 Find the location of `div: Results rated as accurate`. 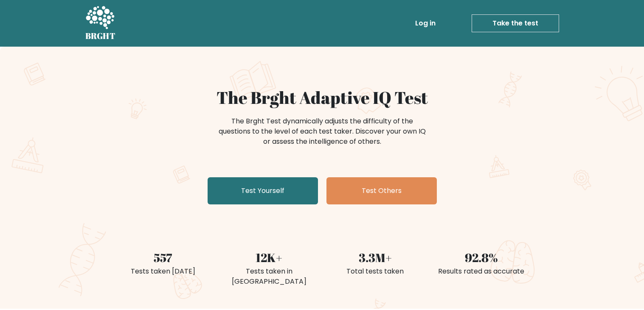

div: Results rated as accurate is located at coordinates (482, 272).